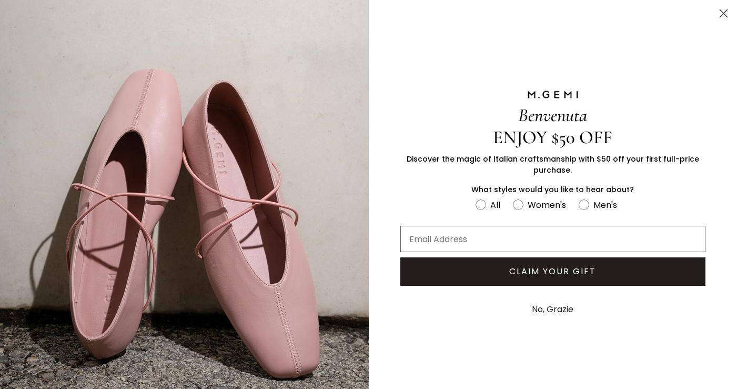  Describe the element at coordinates (546, 205) in the screenshot. I see `div: Women's` at that location.